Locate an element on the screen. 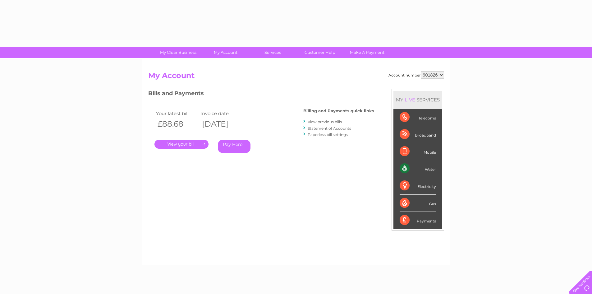 This screenshot has width=592, height=294. td: Invoice date is located at coordinates (221, 113).